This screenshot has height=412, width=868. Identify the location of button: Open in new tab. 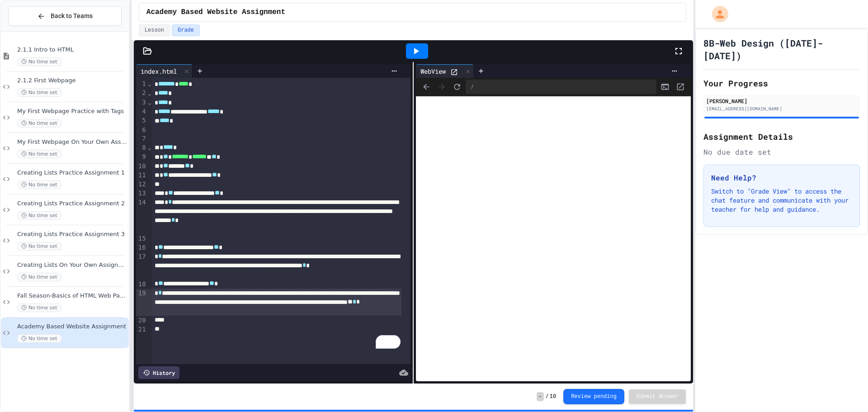
(680, 87).